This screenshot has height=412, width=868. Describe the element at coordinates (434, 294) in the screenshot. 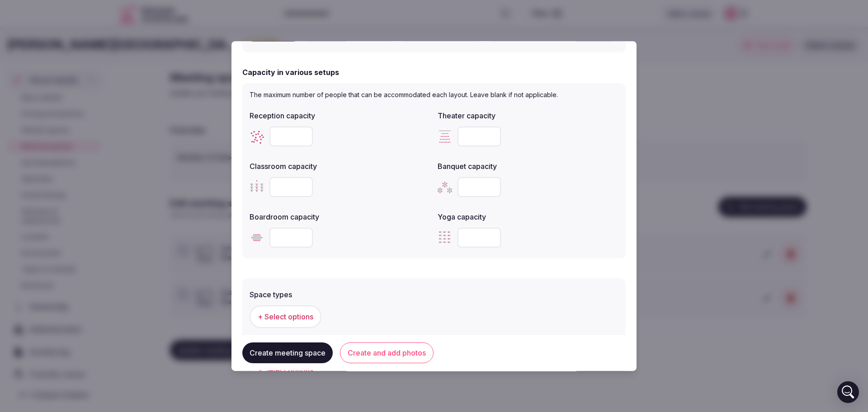

I see `label: Space types` at that location.